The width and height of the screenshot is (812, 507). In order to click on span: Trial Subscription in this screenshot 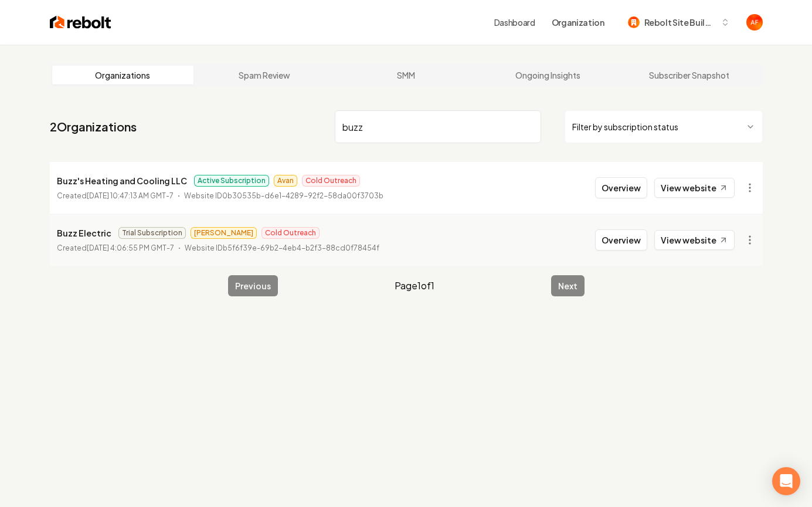, I will do `click(152, 233)`.